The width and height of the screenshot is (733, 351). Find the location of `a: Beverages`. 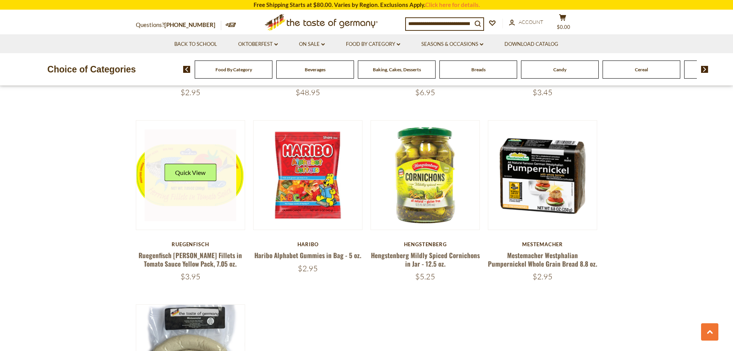

a: Beverages is located at coordinates (315, 69).